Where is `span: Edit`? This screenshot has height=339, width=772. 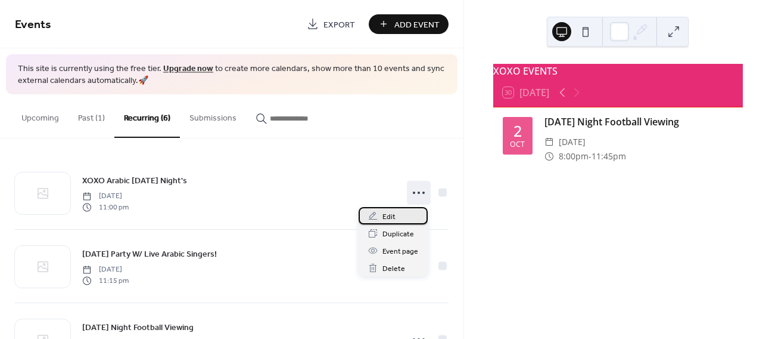 span: Edit is located at coordinates (389, 216).